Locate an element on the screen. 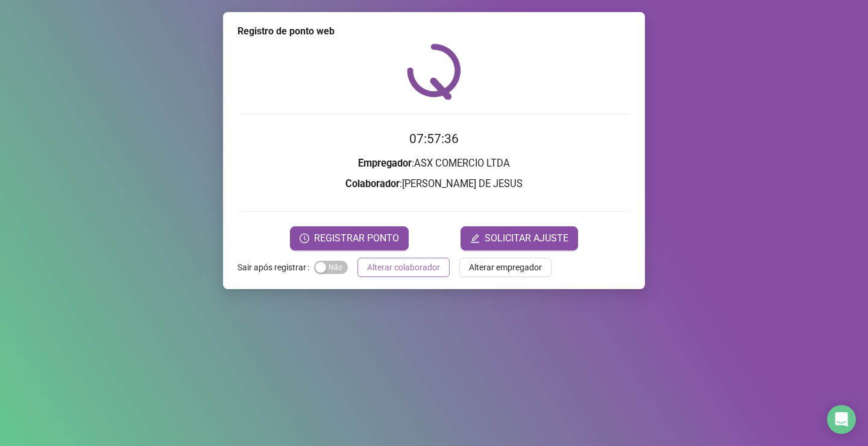 This screenshot has width=868, height=446. button: REGISTRAR PONTO is located at coordinates (349, 239).